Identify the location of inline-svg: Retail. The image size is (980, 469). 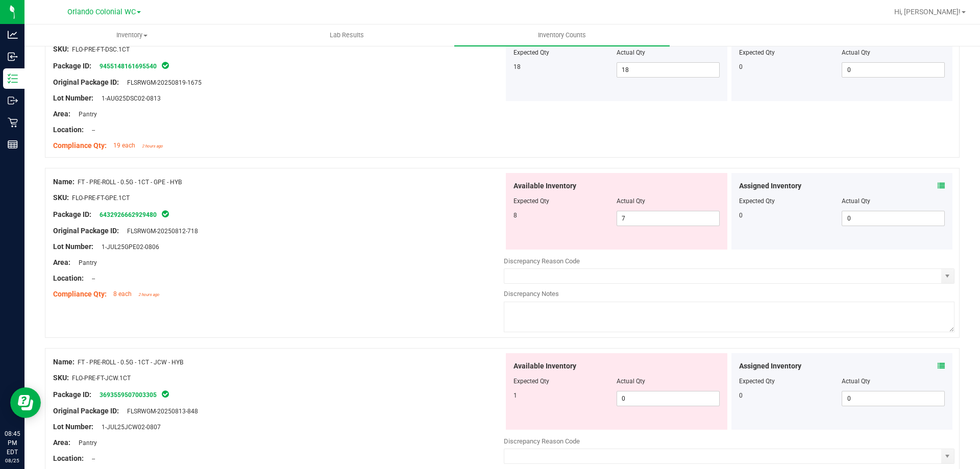
(13, 123).